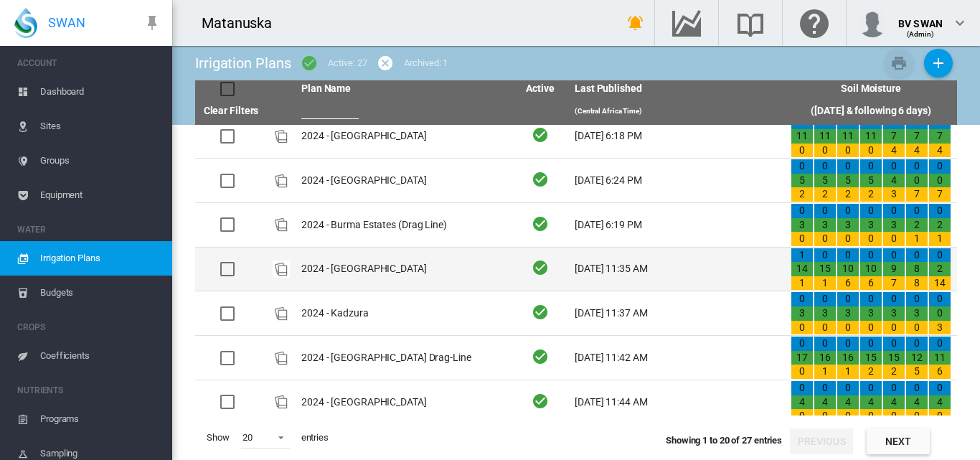 Image resolution: width=980 pixels, height=460 pixels. Describe the element at coordinates (100, 356) in the screenshot. I see `span: Coefficients` at that location.